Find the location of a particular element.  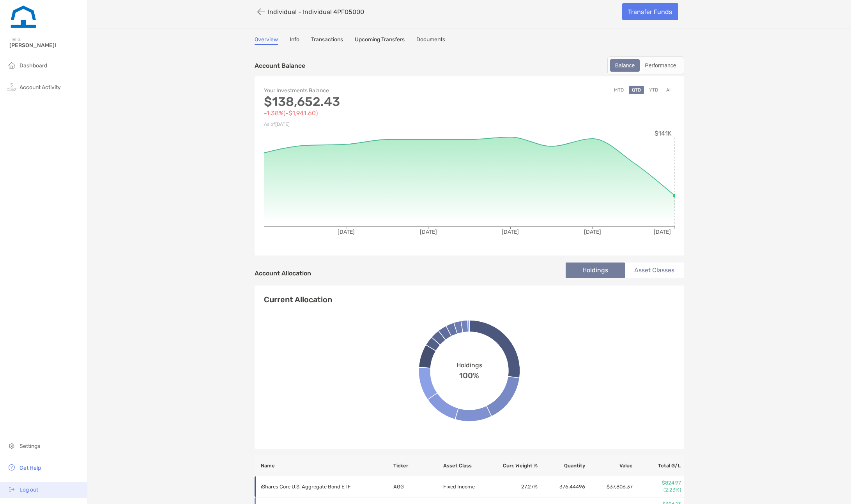

img: activity icon is located at coordinates (12, 87).